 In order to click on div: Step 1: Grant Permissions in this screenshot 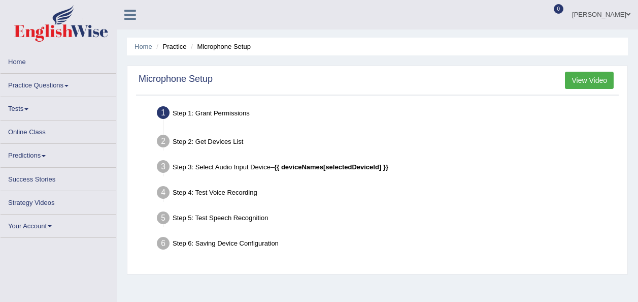, I will do `click(387, 114)`.